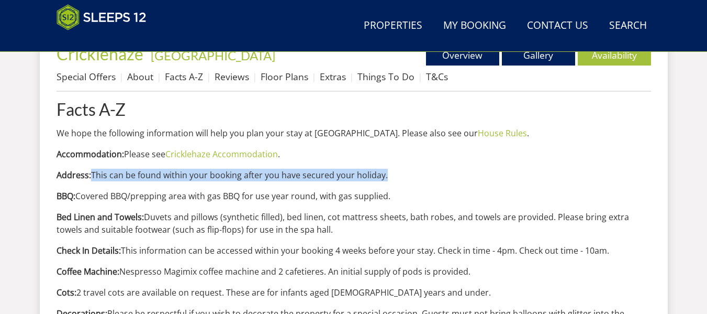 This screenshot has height=314, width=707. Describe the element at coordinates (386, 76) in the screenshot. I see `a: Things To Do` at that location.